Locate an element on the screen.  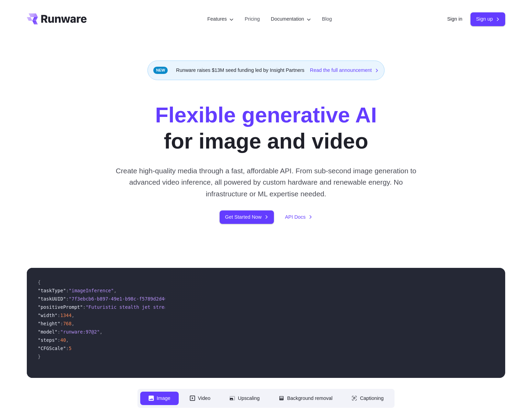
span: "model" is located at coordinates (47, 332).